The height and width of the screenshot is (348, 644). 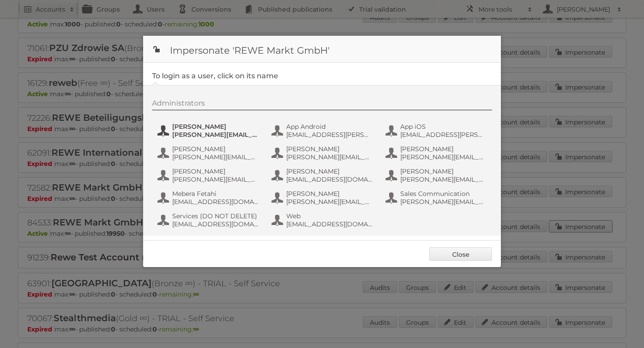 I want to click on legend: To login as a user, click on its name, so click(x=215, y=75).